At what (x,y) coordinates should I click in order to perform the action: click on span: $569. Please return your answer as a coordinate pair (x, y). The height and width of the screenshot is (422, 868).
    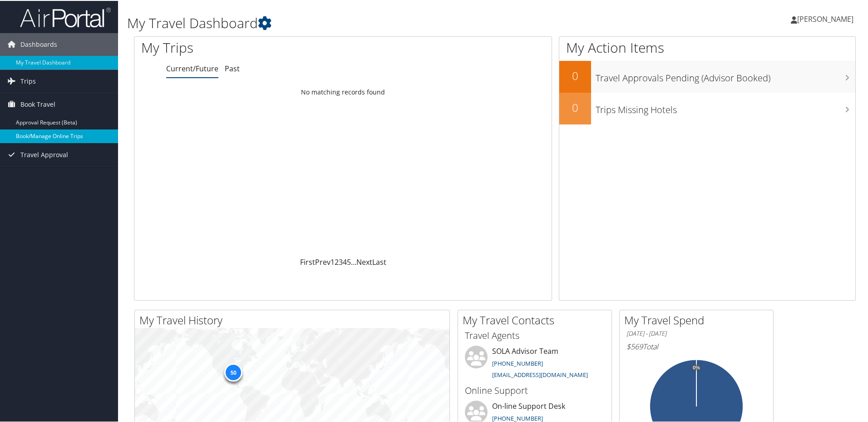
    Looking at the image, I should click on (635, 346).